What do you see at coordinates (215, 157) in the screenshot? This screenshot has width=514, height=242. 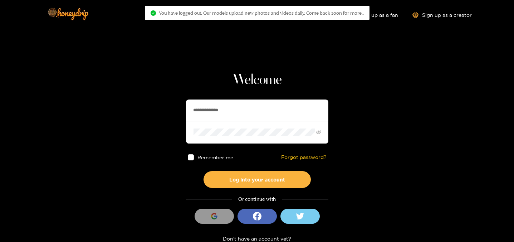 I see `span: Remember me` at bounding box center [215, 157].